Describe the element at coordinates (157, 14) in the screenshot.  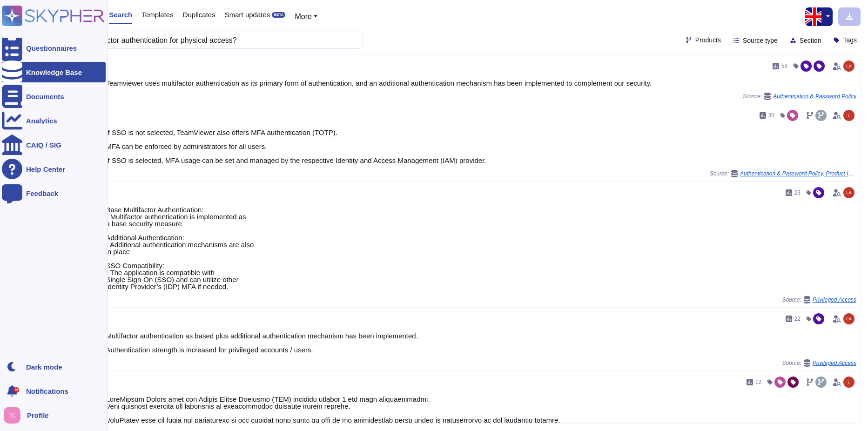
I see `span: Templates` at that location.